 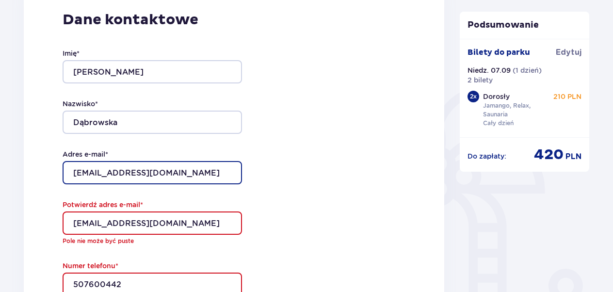 What do you see at coordinates (569, 52) in the screenshot?
I see `a: Edytuj` at bounding box center [569, 52].